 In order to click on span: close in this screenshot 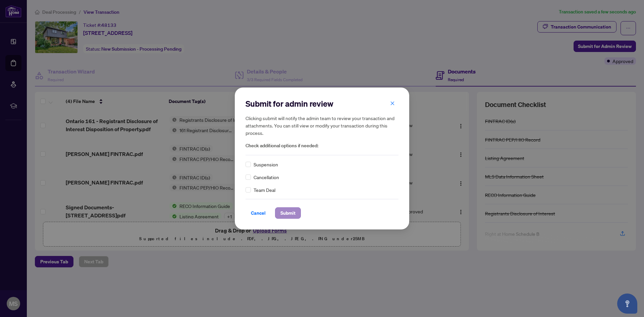, I will do `click(392, 103)`.